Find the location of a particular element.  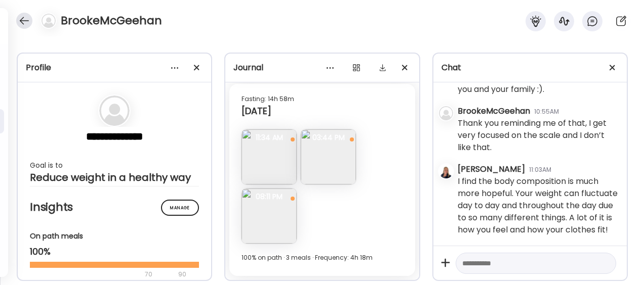

img: images%2FZKxVoTeUMKWgD8HYyzG7mKbbt422%2FCnu243ktSwkK7pW7SABF%2FdkSHHCZb78CqqdmMQ5QJ_240 is located at coordinates (328, 157).